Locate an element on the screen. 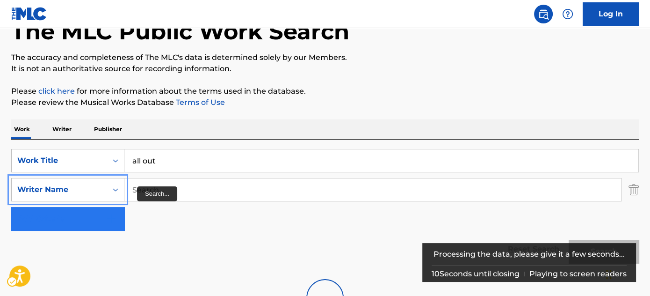 The width and height of the screenshot is (650, 296). div: On is located at coordinates (116, 160).